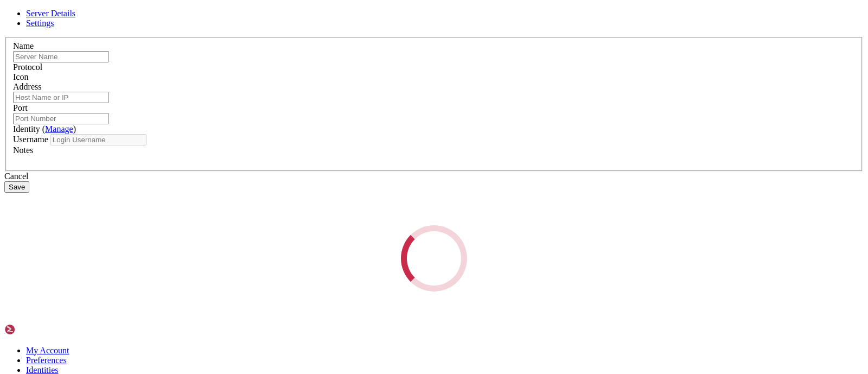 The image size is (868, 374). I want to click on input: Host Name or IP, so click(60, 97).